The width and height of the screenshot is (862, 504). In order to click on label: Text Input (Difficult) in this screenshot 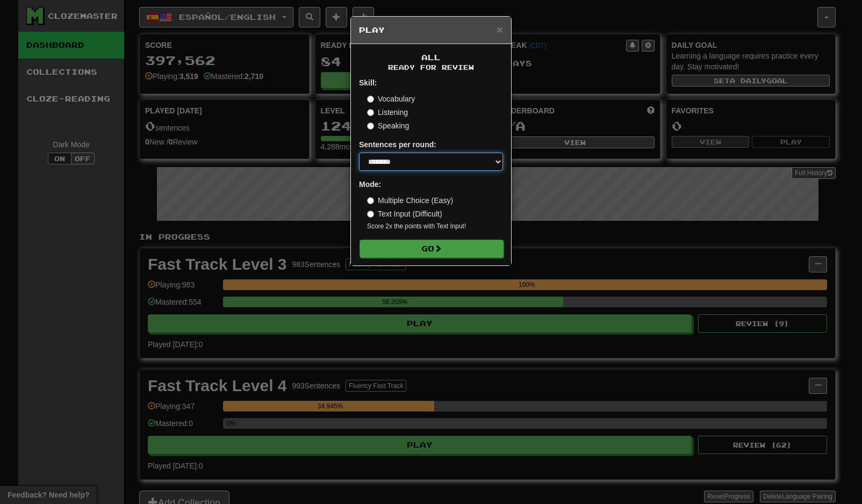, I will do `click(405, 214)`.